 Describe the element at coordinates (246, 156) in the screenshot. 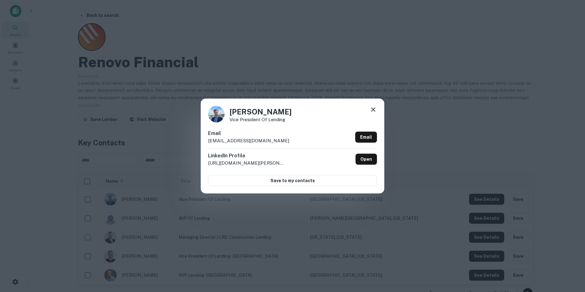

I see `h6: LinkedIn Profile` at that location.